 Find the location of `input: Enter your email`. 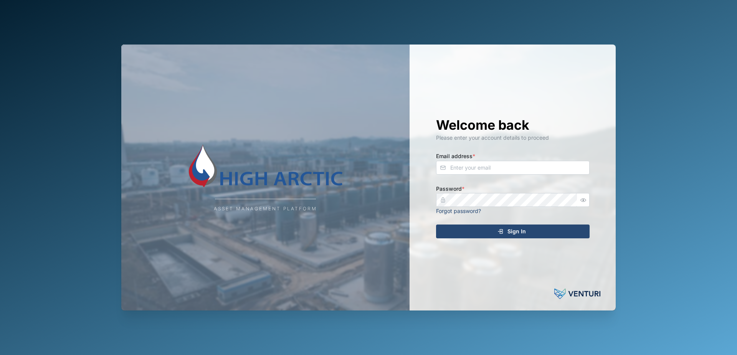

input: Enter your email is located at coordinates (513, 168).